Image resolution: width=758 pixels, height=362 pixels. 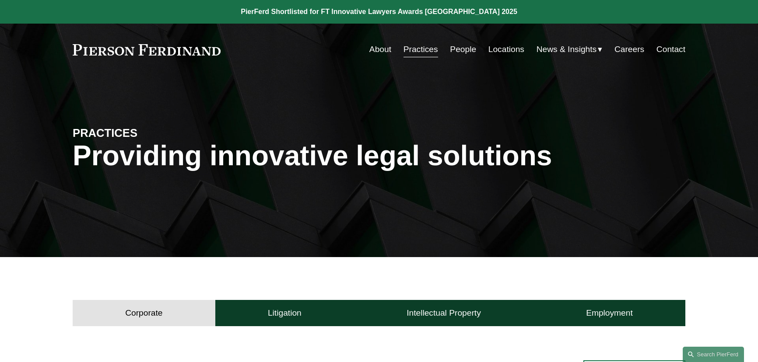 What do you see at coordinates (629, 49) in the screenshot?
I see `a: Careers` at bounding box center [629, 49].